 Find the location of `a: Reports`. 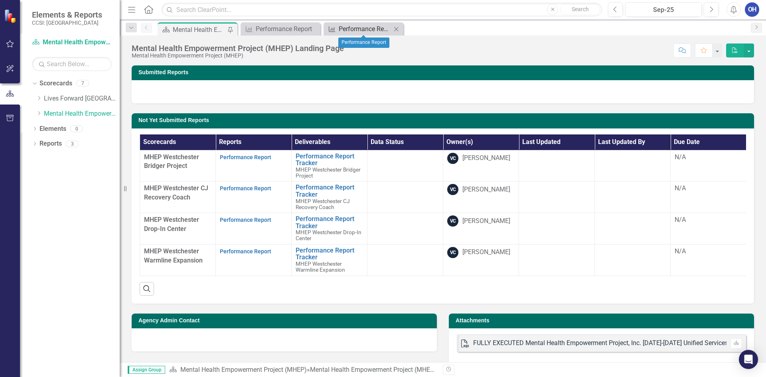

a: Reports is located at coordinates (51, 144).